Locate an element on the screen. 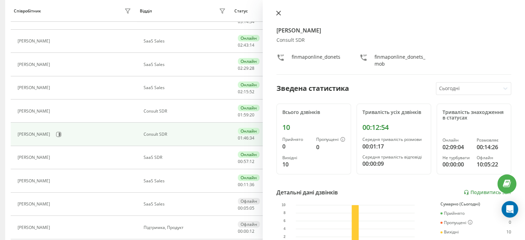  div: Прийнято is located at coordinates (296, 139).